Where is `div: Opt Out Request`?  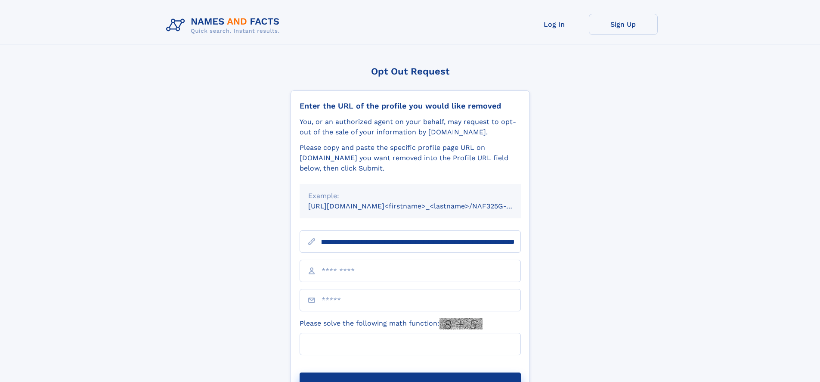
div: Opt Out Request is located at coordinates (410, 71).